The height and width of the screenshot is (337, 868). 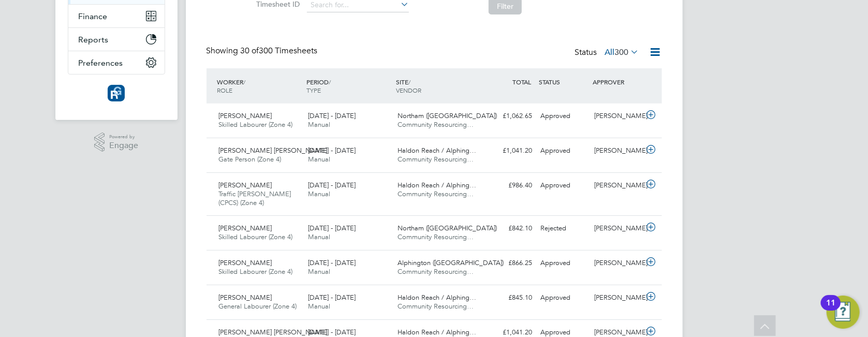 What do you see at coordinates (259, 86) in the screenshot?
I see `div: WORKER` at bounding box center [259, 86].